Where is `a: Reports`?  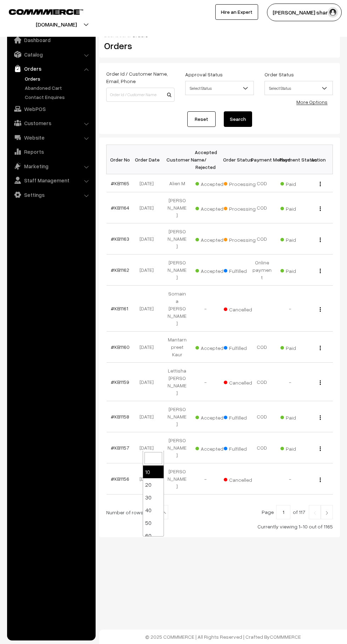 a: Reports is located at coordinates (51, 152).